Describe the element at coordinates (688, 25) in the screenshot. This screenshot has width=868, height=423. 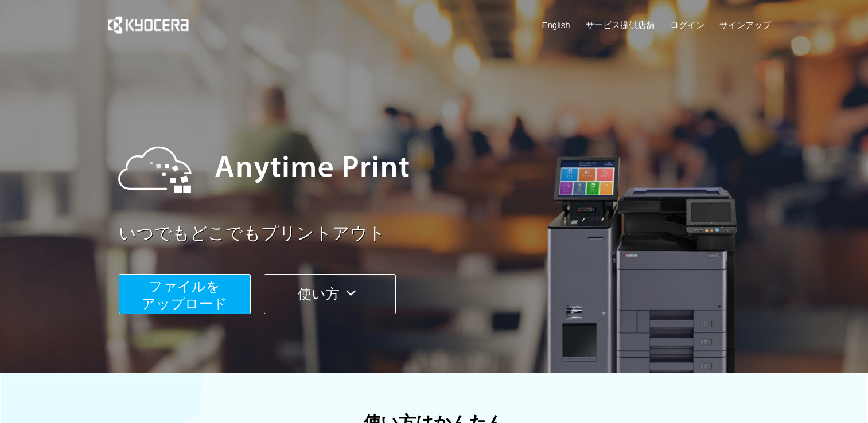
I see `a: ログイン` at that location.